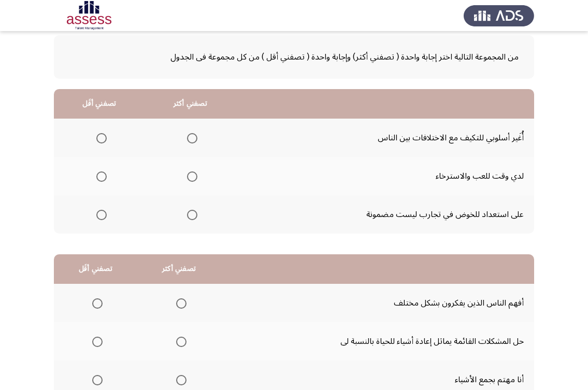 The image size is (588, 390). I want to click on span: من المجموعة التالية اختر إجابة واحدة ( تصفني أكثر) وإجابة واحدة ( تصفني أقل ) من كل مجموعة فى الجدول, so click(294, 57).